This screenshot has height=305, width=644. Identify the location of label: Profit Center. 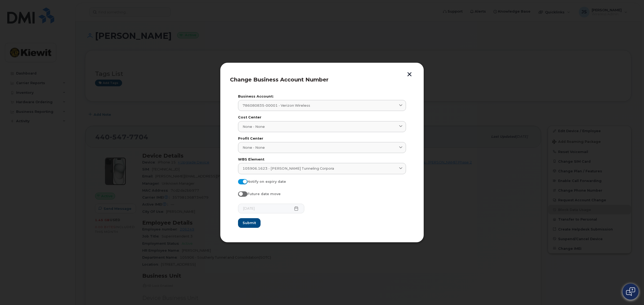
(322, 138).